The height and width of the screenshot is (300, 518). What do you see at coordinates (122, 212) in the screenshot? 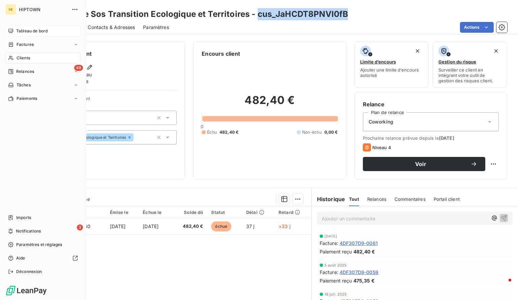
I see `div: Émise le` at bounding box center [122, 212].